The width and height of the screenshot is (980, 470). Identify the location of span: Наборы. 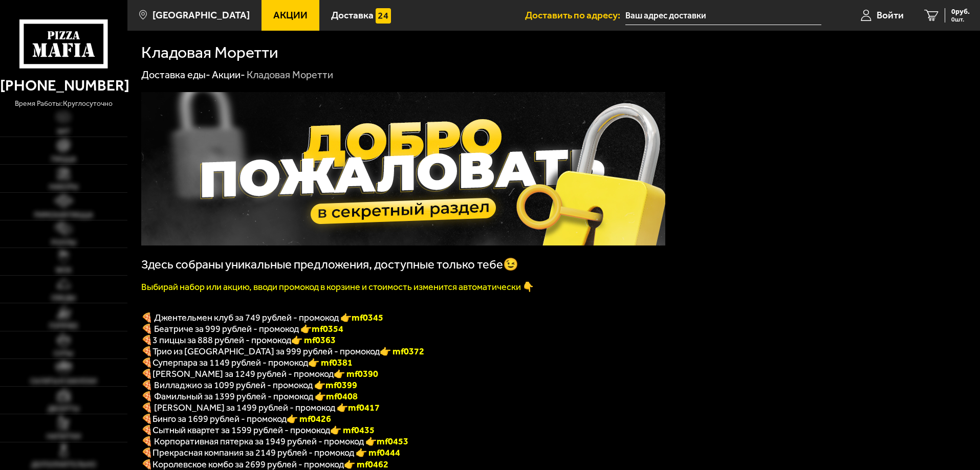
(63, 187).